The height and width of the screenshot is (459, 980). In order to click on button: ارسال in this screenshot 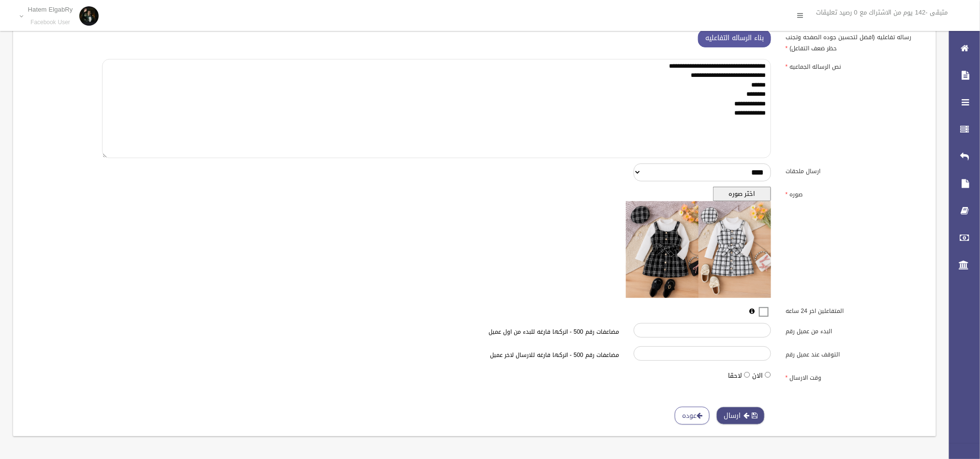, I will do `click(741, 416)`.